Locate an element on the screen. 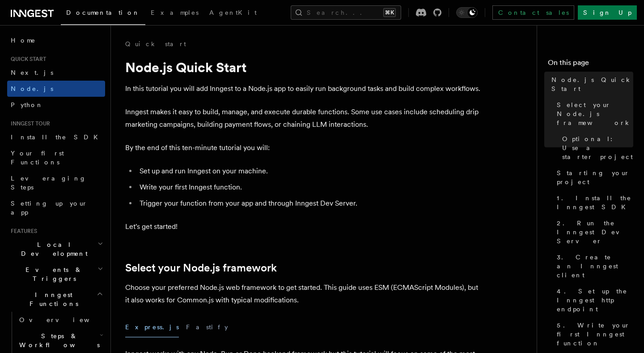 The height and width of the screenshot is (353, 644). span: Local Development is located at coordinates (52, 249).